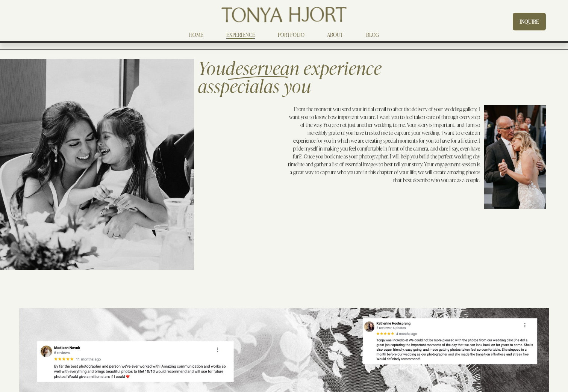 This screenshot has height=392, width=568. What do you see at coordinates (253, 67) in the screenshot?
I see `em: deserve` at bounding box center [253, 67].